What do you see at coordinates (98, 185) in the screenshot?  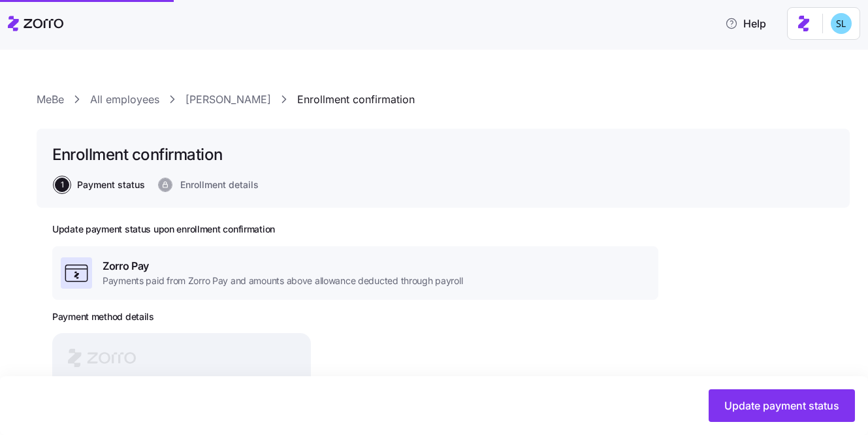 I see `a: 1Payment status` at bounding box center [98, 185].